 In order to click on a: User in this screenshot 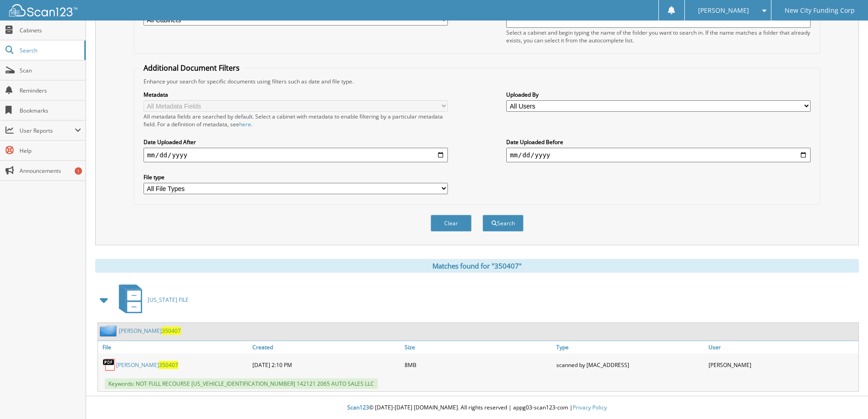, I will do `click(782, 346)`.